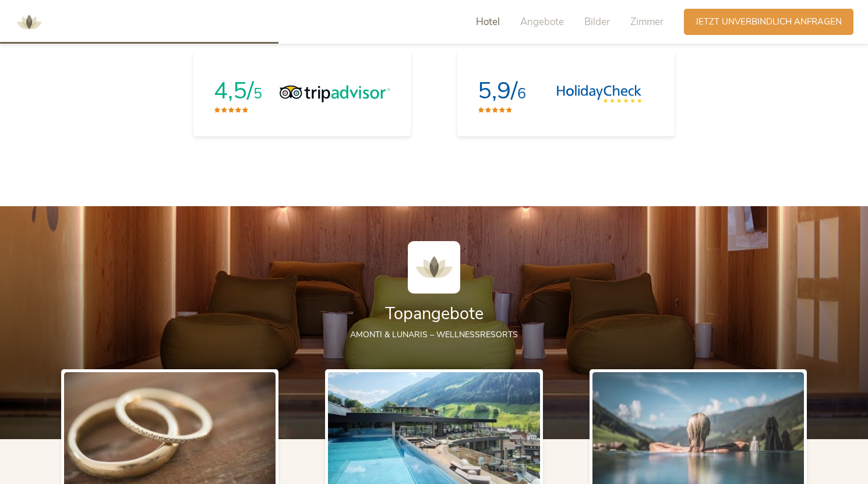 Image resolution: width=868 pixels, height=484 pixels. What do you see at coordinates (30, 22) in the screenshot?
I see `a: AMONTI & LUNARIS Wellnessresort` at bounding box center [30, 22].